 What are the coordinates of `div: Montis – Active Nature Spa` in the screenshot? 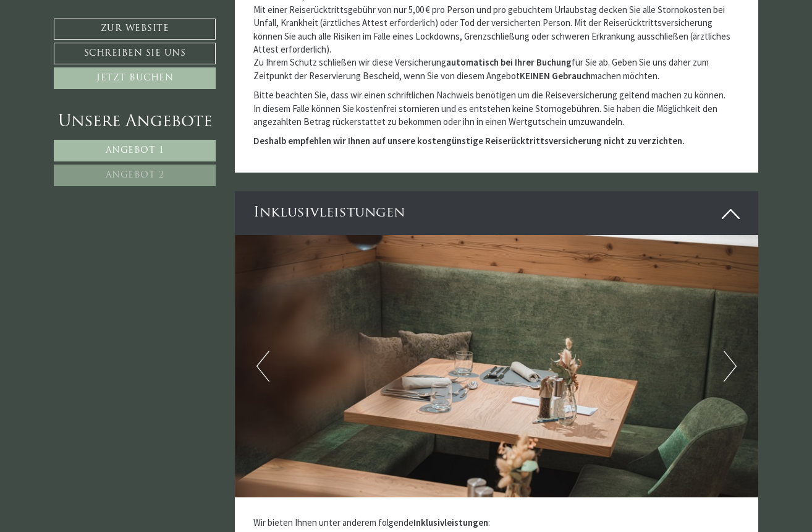 It's located at (97, 40).